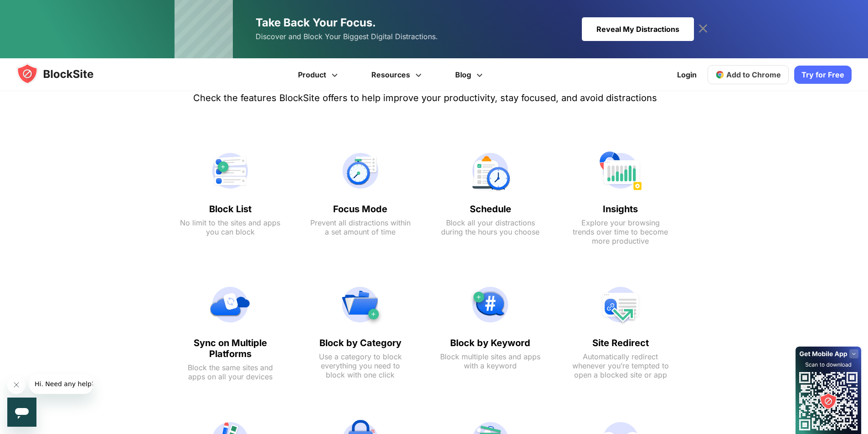 The width and height of the screenshot is (868, 434). What do you see at coordinates (638, 29) in the screenshot?
I see `div: Reveal My Distractions` at bounding box center [638, 29].